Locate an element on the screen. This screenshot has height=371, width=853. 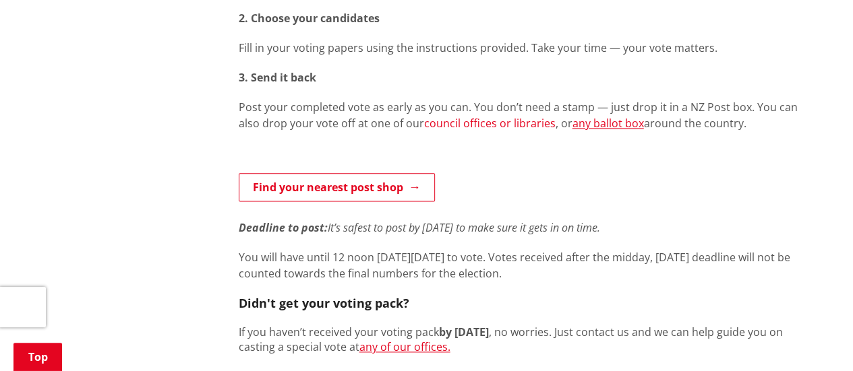
a: Top is located at coordinates (38, 357).